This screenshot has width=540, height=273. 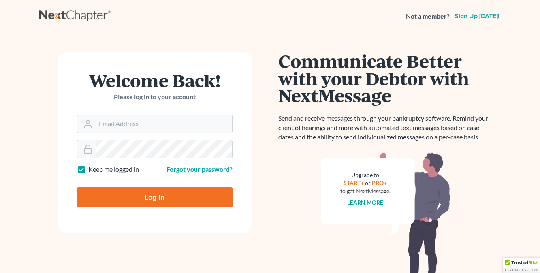 I want to click on a: START+, so click(x=354, y=183).